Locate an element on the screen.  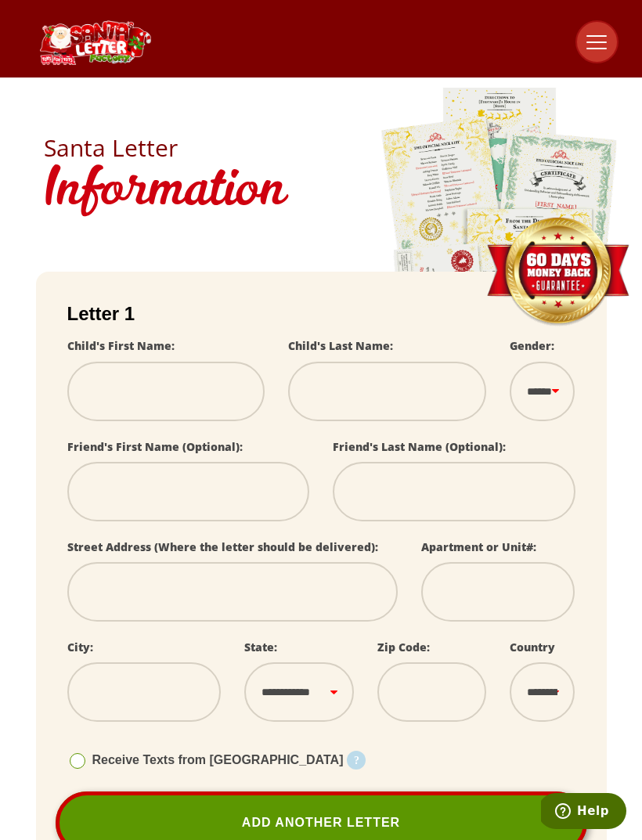
label: City: is located at coordinates (80, 647).